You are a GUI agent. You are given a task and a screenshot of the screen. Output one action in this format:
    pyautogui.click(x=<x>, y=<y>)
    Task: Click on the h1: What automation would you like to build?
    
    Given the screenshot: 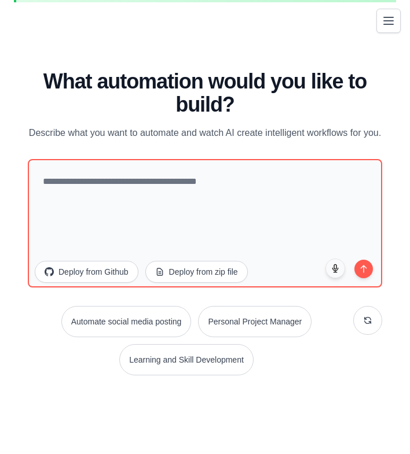 What is the action you would take?
    pyautogui.click(x=205, y=93)
    